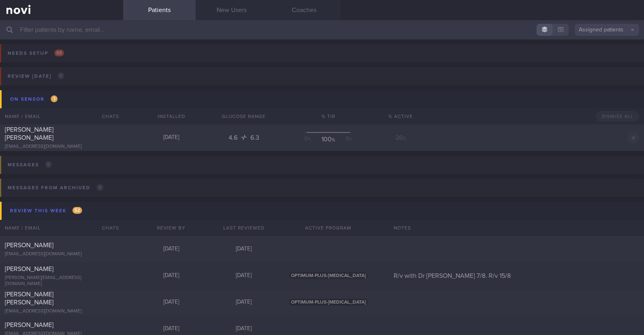 Image resolution: width=644 pixels, height=335 pixels. I want to click on div: Review this week, so click(46, 211).